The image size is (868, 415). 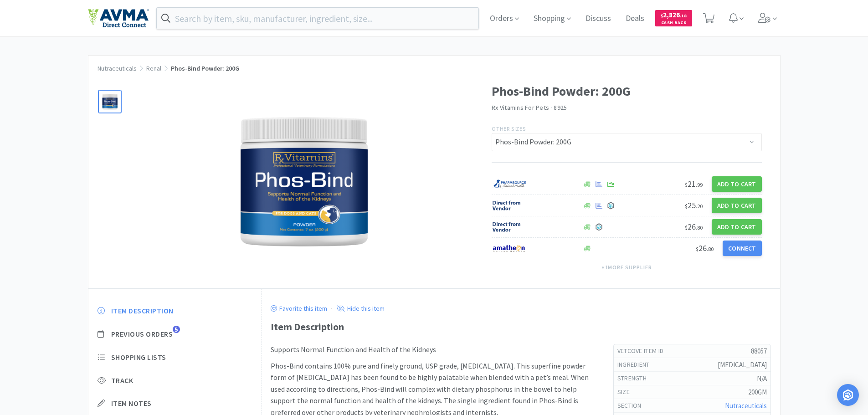 I want to click on img: 3331a67d23dc422aa21b1ec98afbf632_11.png, so click(x=508, y=248).